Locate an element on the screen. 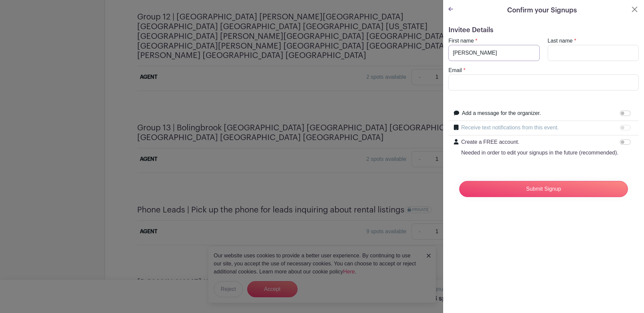 This screenshot has height=313, width=644. label: Receive text notifications from this event. is located at coordinates (510, 128).